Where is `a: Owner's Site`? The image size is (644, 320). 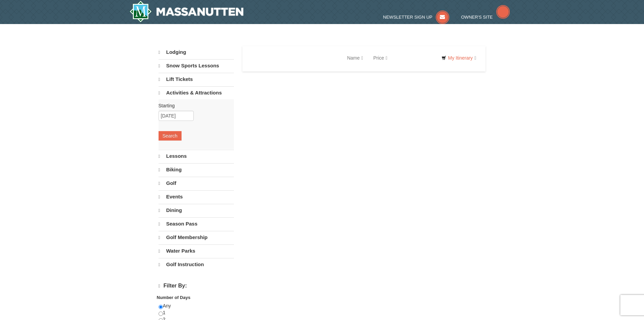
a: Owner's Site is located at coordinates (486, 17).